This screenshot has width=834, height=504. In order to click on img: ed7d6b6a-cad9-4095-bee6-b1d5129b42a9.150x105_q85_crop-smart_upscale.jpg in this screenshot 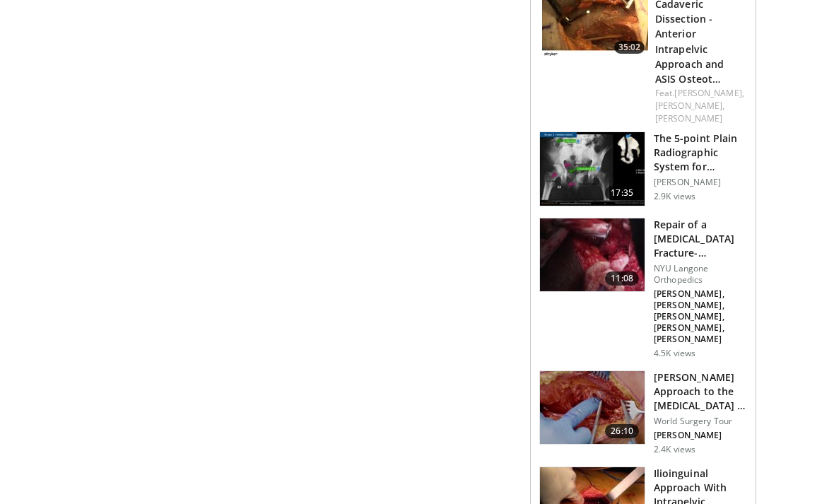, I will do `click(592, 408)`.